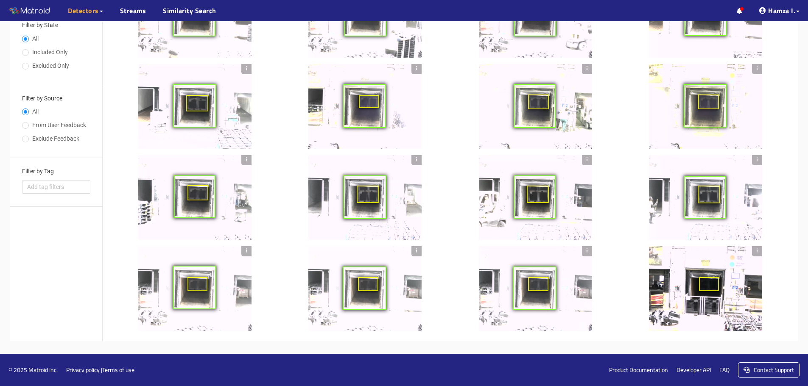 This screenshot has height=386, width=808. What do you see at coordinates (50, 52) in the screenshot?
I see `span: Included Only` at bounding box center [50, 52].